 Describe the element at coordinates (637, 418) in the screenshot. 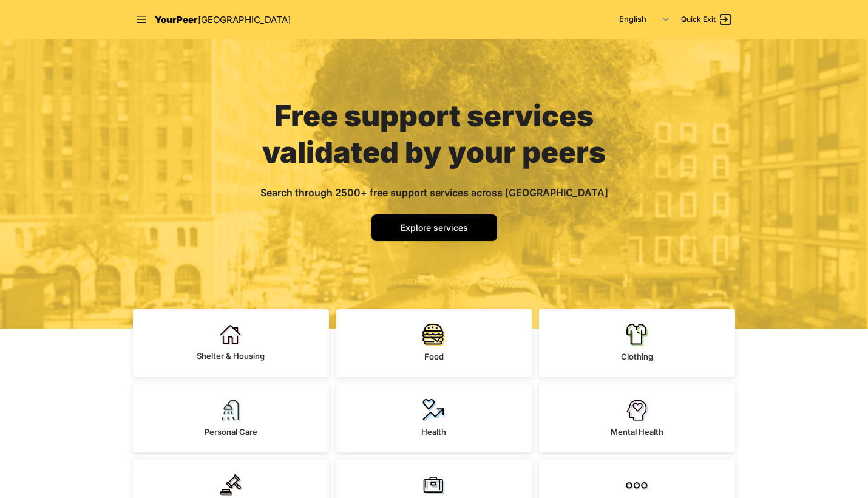

I see `a: Mental Health` at that location.